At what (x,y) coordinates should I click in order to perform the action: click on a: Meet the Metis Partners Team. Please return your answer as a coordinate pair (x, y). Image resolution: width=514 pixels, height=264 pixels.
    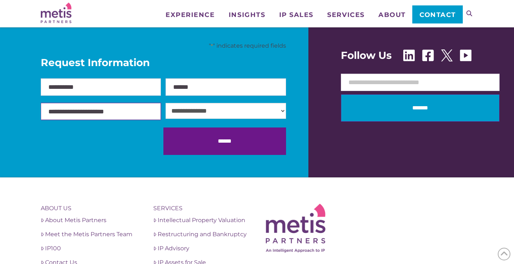
    Looking at the image, I should click on (88, 234).